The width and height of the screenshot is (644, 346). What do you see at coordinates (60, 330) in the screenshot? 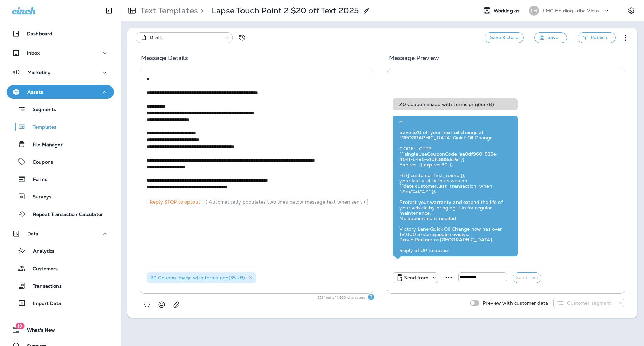
I see `button: 19What's New` at bounding box center [60, 330].